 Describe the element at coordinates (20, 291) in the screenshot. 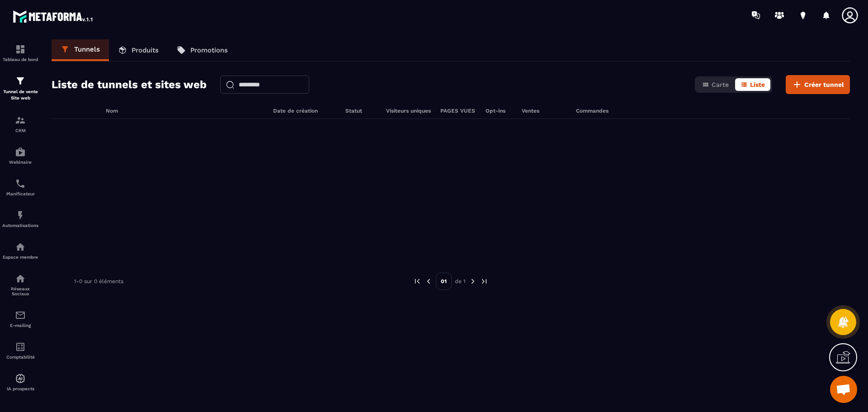

I see `p: Réseaux Sociaux` at that location.